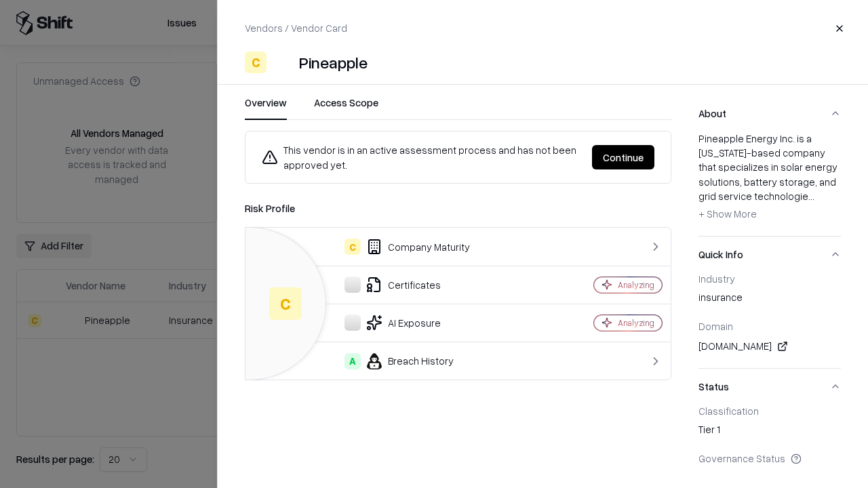  What do you see at coordinates (623, 157) in the screenshot?
I see `button: Continue` at bounding box center [623, 157].